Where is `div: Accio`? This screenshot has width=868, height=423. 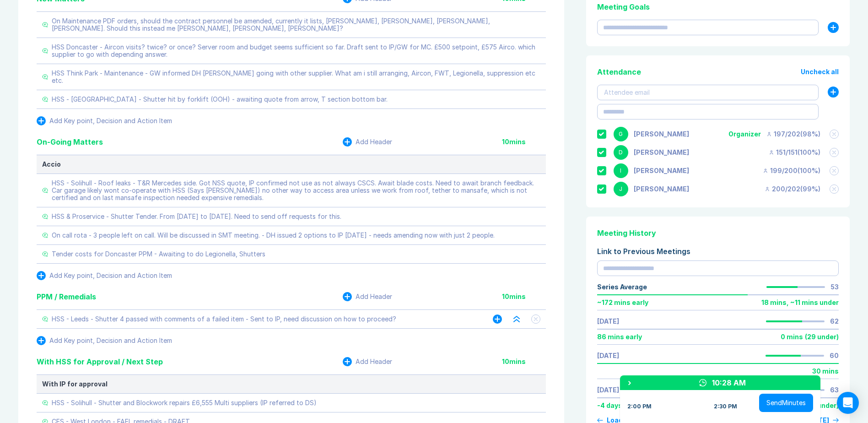 div: Accio is located at coordinates (291, 165).